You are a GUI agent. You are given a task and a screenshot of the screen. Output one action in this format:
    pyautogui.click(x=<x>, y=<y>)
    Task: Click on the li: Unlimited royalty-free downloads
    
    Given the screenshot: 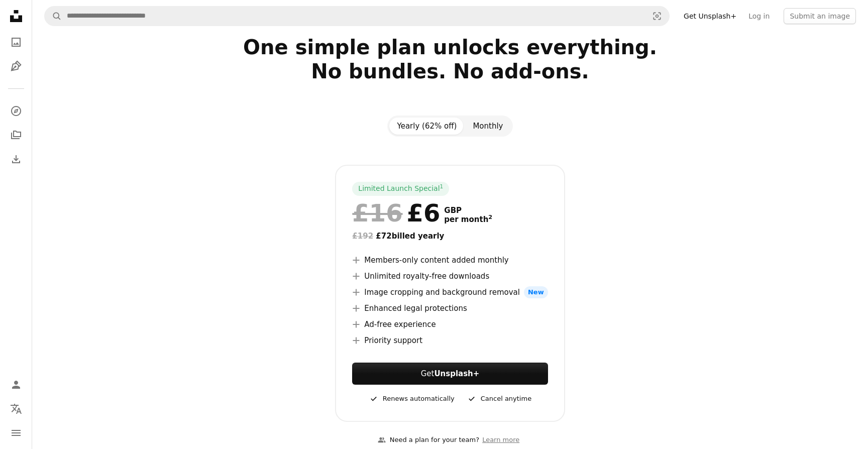 What is the action you would take?
    pyautogui.click(x=449, y=276)
    